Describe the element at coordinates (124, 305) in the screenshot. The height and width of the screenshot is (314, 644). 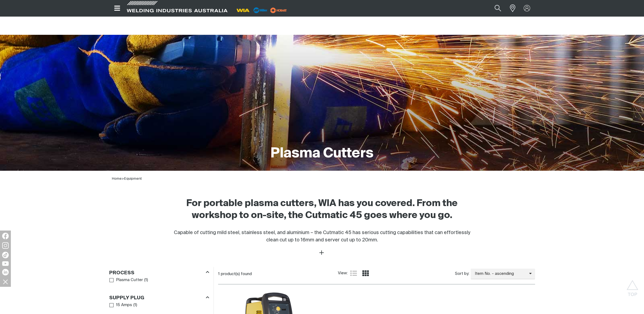
I see `span: 15 Amps` at that location.